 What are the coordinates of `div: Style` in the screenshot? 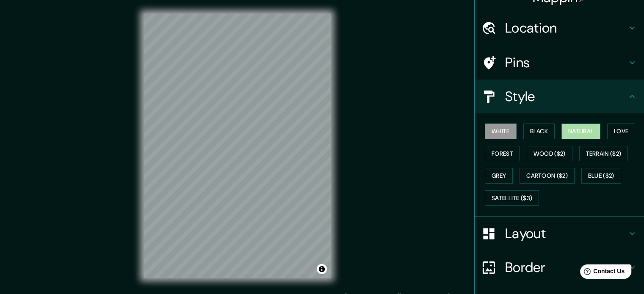 It's located at (559, 97).